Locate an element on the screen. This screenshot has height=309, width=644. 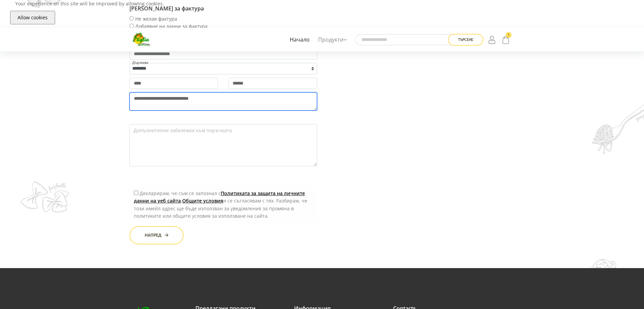
input: Търсене в сайта is located at coordinates (406, 40).